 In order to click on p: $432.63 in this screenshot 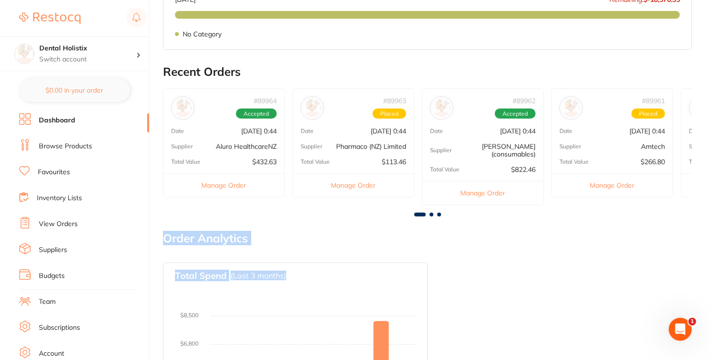, I will do `click(264, 162)`.